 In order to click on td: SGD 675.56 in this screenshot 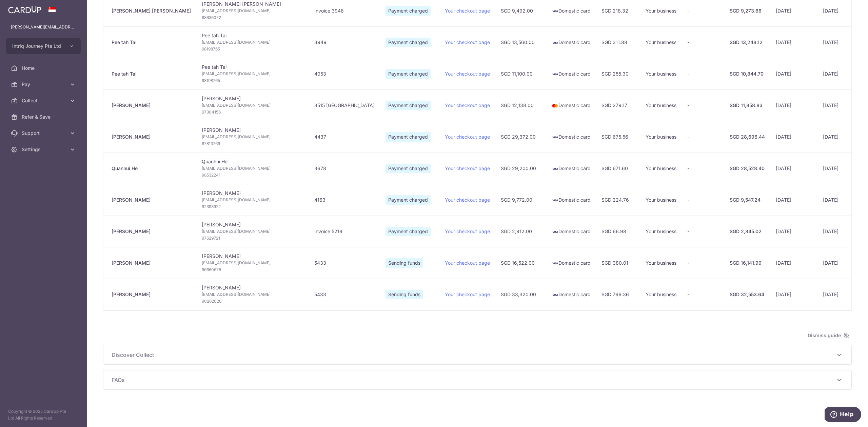, I will do `click(618, 136)`.